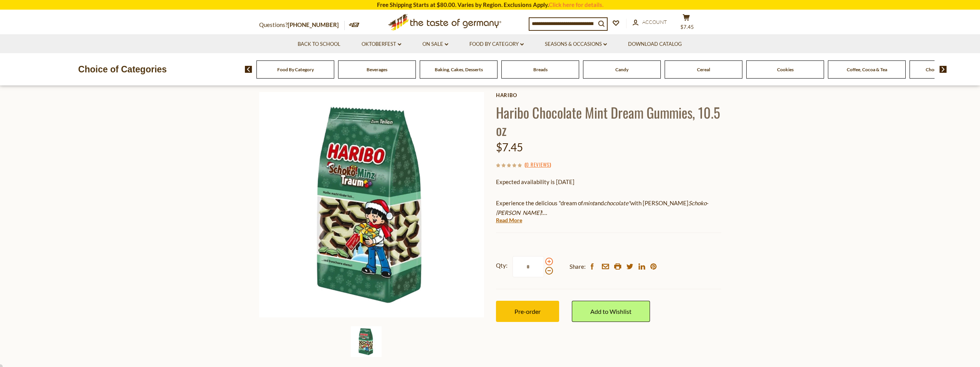  Describe the element at coordinates (943, 70) in the screenshot. I see `img: next arrow` at that location.